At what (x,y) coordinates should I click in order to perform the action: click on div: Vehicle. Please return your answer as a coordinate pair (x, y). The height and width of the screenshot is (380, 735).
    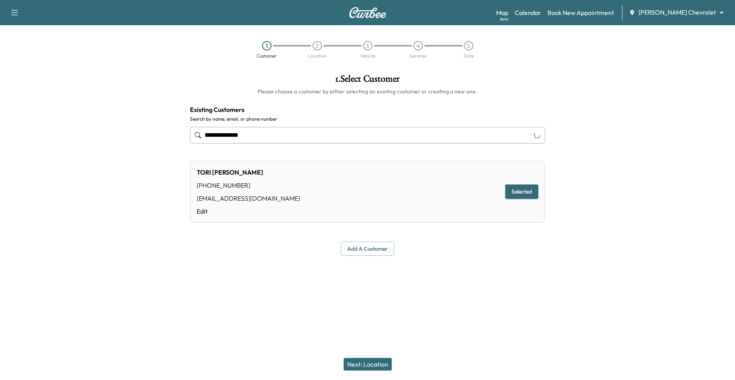
    Looking at the image, I should click on (368, 56).